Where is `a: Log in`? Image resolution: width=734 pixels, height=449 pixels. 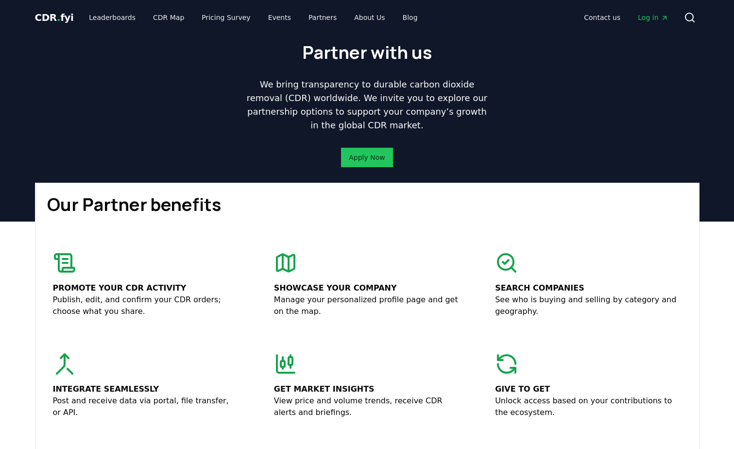 a: Log in is located at coordinates (653, 17).